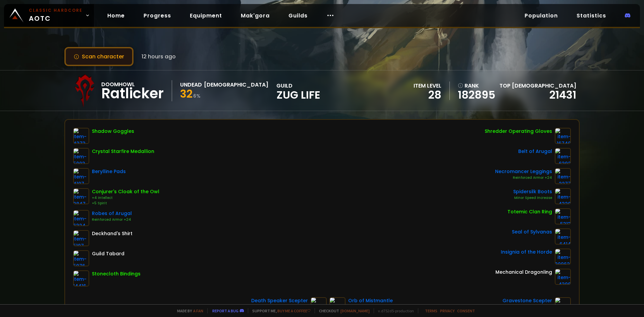  I want to click on img: item-2277, so click(563, 176).